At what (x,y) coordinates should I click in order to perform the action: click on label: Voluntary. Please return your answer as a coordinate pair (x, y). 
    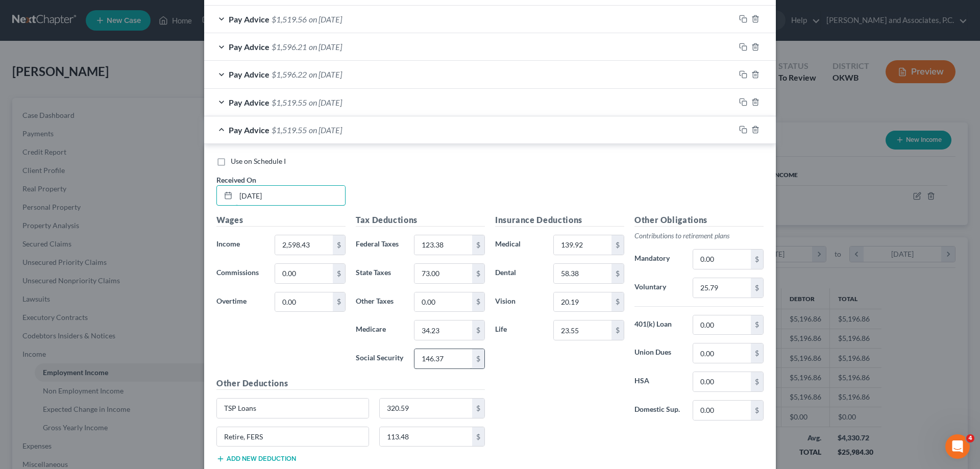
    Looking at the image, I should click on (659, 288).